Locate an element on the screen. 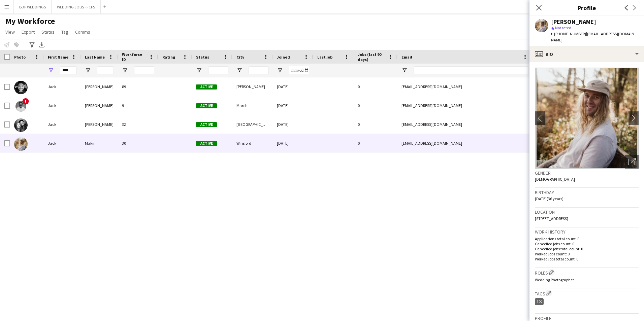  span: Export is located at coordinates (28, 32).